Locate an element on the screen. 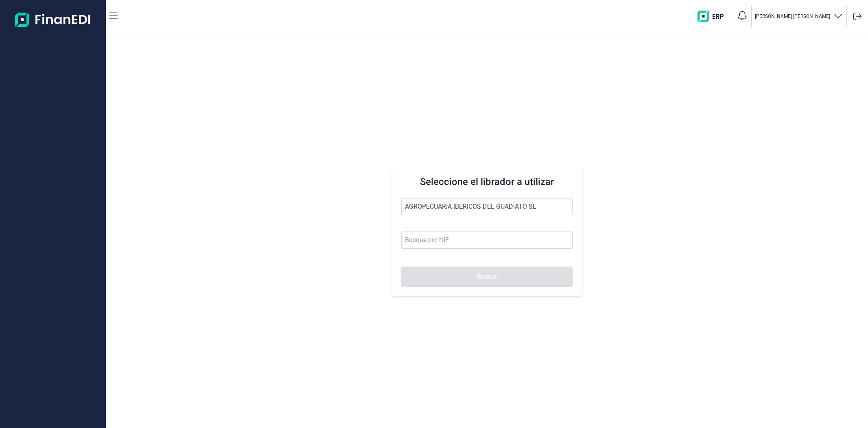 The image size is (868, 428). img: erp is located at coordinates (713, 17).